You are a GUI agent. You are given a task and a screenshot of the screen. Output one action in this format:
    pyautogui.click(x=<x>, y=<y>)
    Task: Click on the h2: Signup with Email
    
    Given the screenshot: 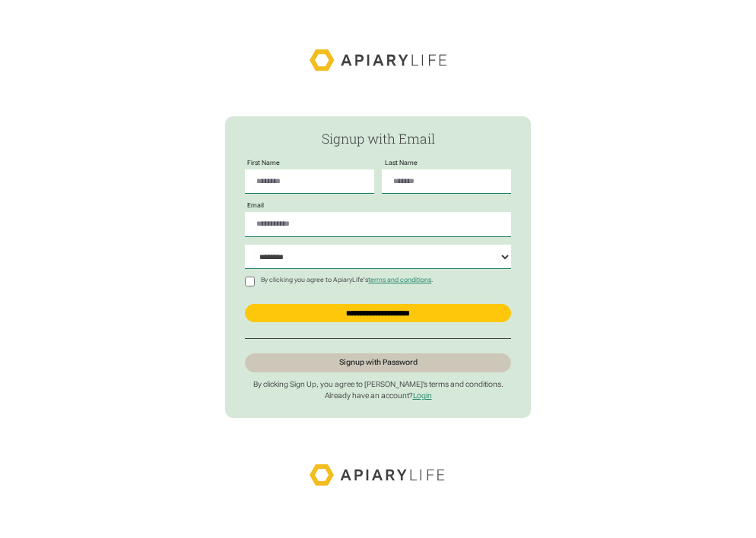 What is the action you would take?
    pyautogui.click(x=378, y=138)
    